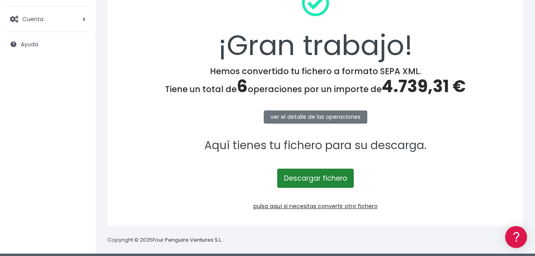  What do you see at coordinates (316, 206) in the screenshot?
I see `a: pulsa aquí si necesitas convertir otro fichero` at bounding box center [316, 206].